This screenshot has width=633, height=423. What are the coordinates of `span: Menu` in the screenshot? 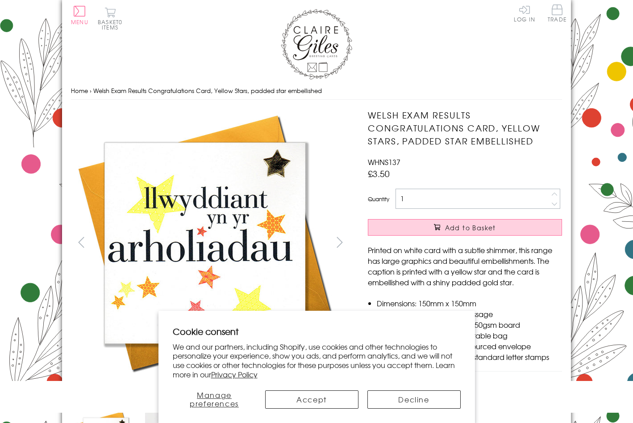 It's located at (80, 22).